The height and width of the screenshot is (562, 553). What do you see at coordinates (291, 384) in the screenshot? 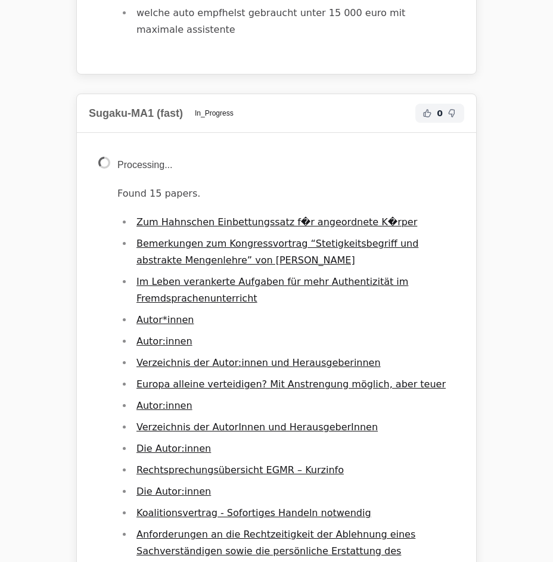
I see `a: Europa alleine verteidigen? Mit Anstrengung möglich, aber teuer` at bounding box center [291, 384].